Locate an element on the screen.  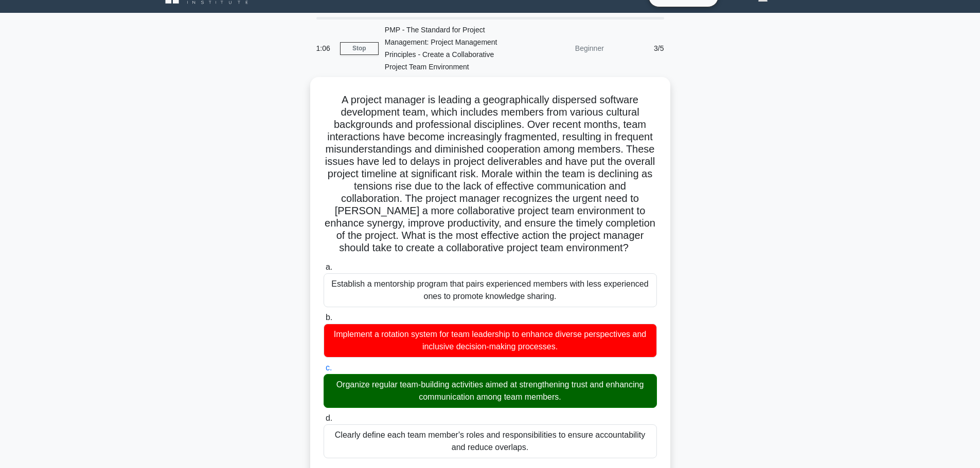
div: Clearly define each team member's roles and responsibilities to ensure accountability and reduce ... is located at coordinates (490, 442).